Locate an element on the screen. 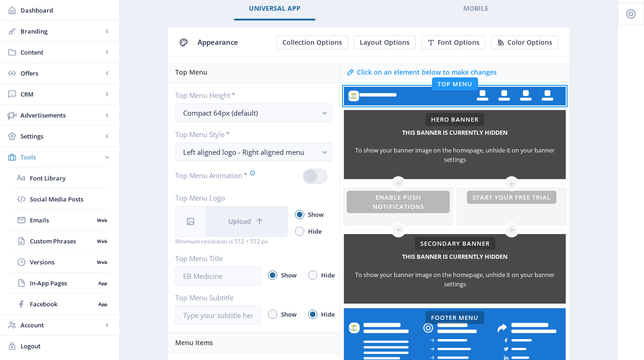  label: Top Menu Title is located at coordinates (214, 258).